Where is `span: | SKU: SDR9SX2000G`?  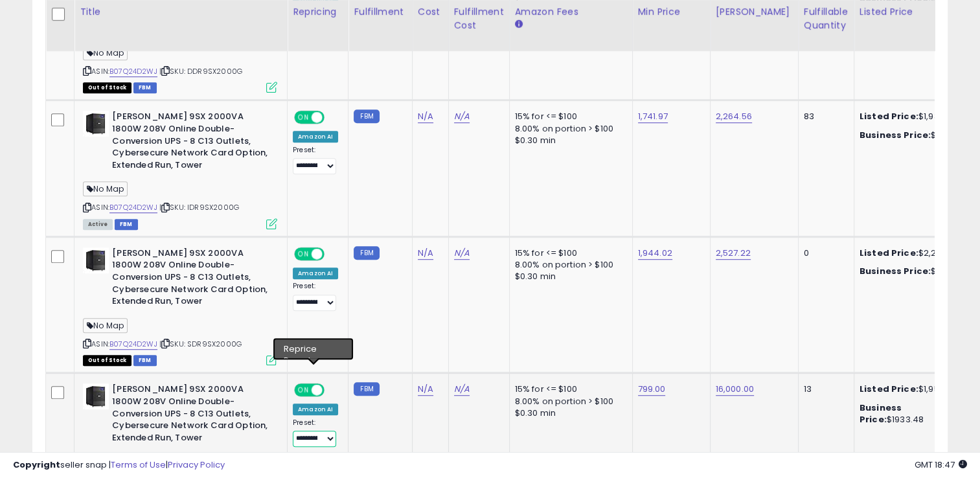
span: | SKU: SDR9SX2000G is located at coordinates (200, 344).